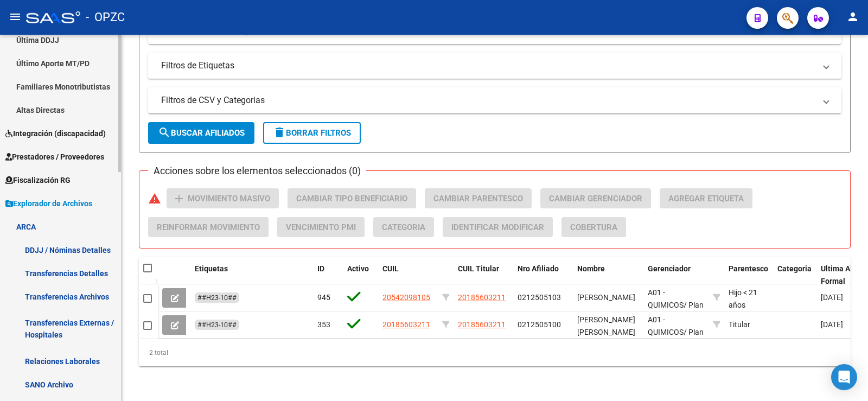 The width and height of the screenshot is (868, 401). I want to click on span: Cobertura, so click(594, 227).